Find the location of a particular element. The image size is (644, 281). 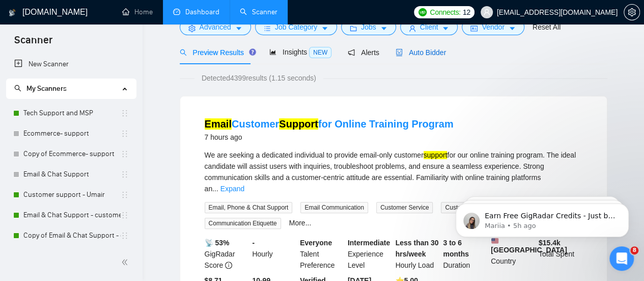

a: Email & Chat Support is located at coordinates (72, 174).